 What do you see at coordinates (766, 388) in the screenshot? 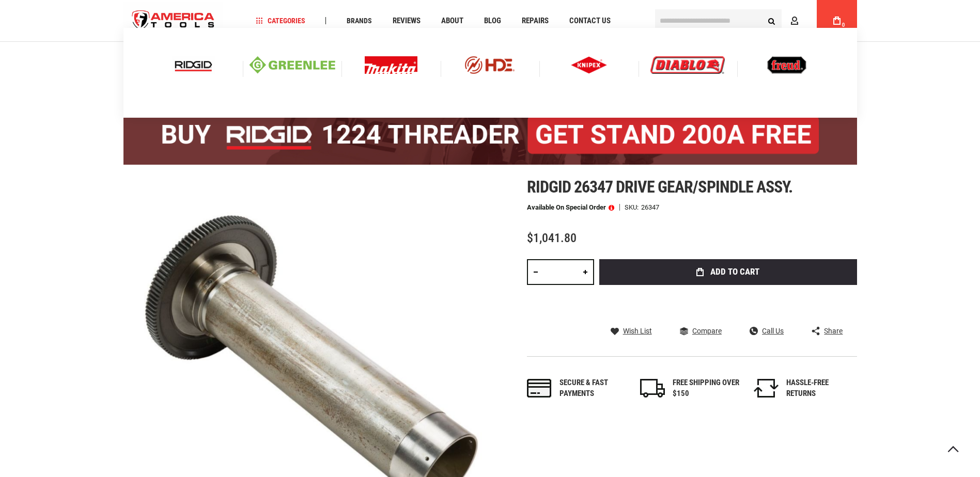
I see `img: returns` at bounding box center [766, 388].